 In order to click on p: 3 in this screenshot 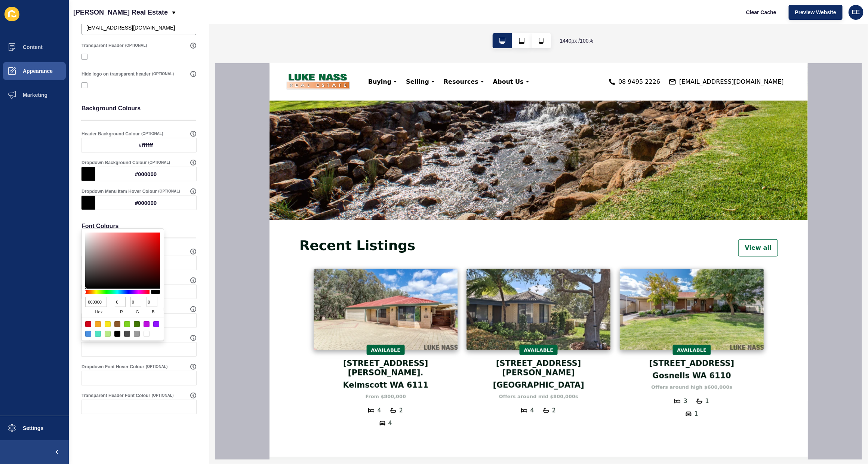, I will do `click(416, 338)`.